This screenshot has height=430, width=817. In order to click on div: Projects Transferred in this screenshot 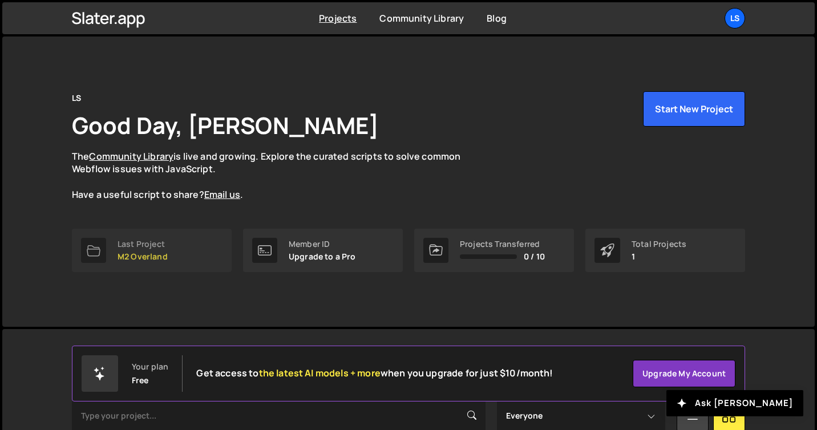, I will do `click(502, 244)`.